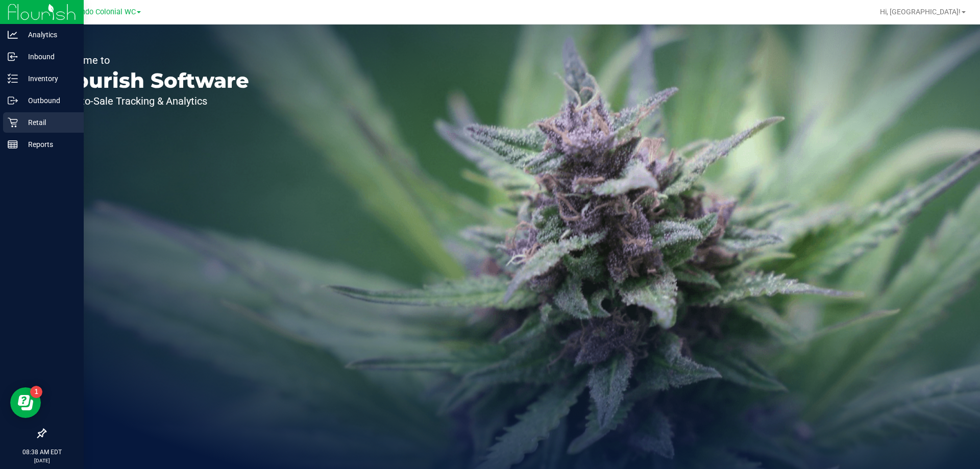 The height and width of the screenshot is (469, 980). Describe the element at coordinates (6, 6) in the screenshot. I see `span: 1` at that location.